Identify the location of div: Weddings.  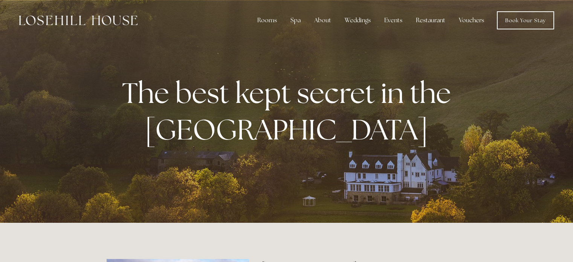
(358, 20).